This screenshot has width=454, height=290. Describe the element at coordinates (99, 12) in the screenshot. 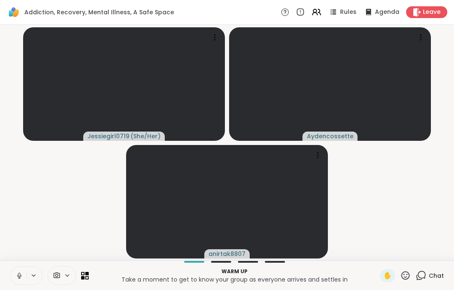

I see `span: Addiction, Recovery, Mental Illness, A Safe Space` at that location.